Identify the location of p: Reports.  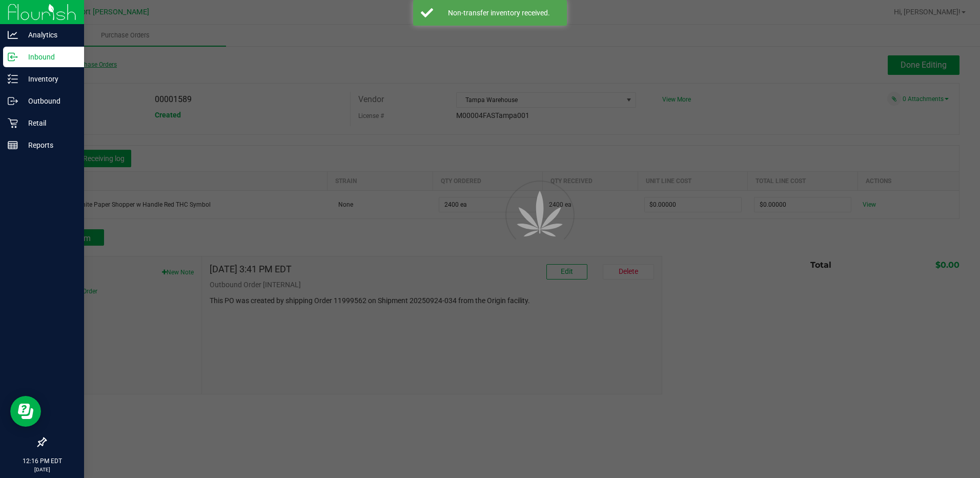
(49, 145).